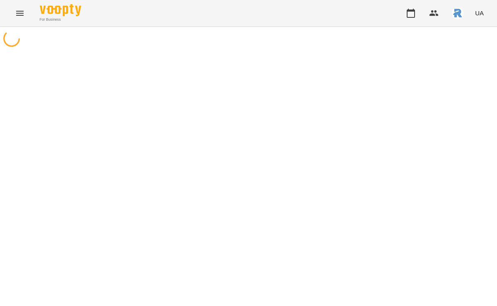 The image size is (497, 306). Describe the element at coordinates (60, 19) in the screenshot. I see `span: For Business` at that location.